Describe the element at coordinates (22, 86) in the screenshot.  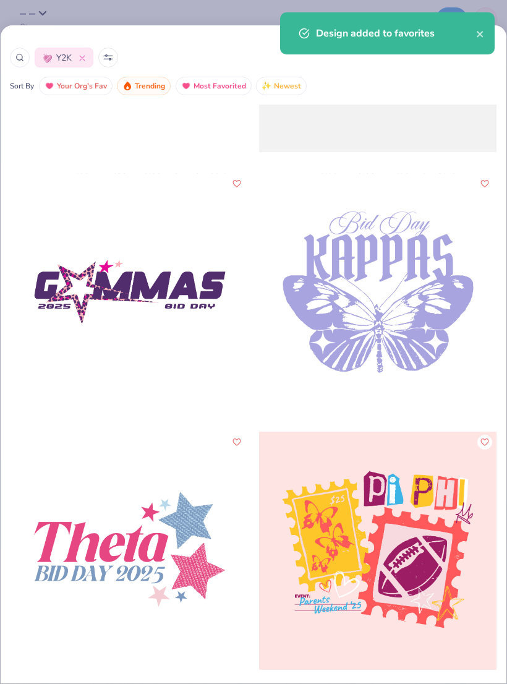
I see `div: Sort By` at that location.